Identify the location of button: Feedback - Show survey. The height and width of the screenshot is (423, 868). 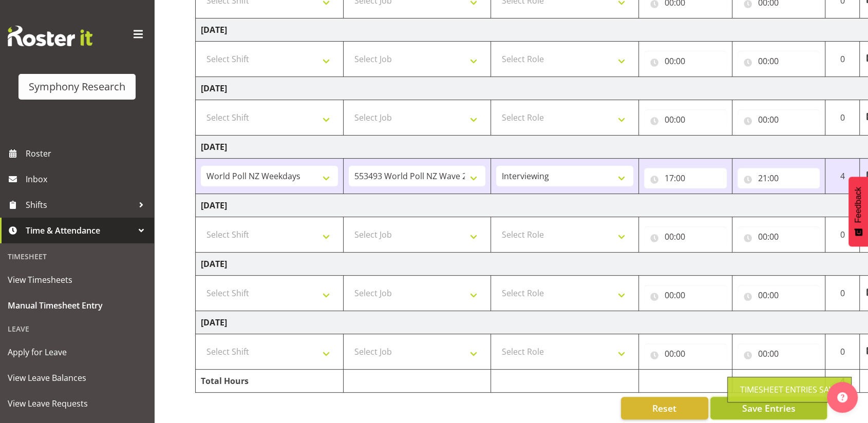
(858, 212).